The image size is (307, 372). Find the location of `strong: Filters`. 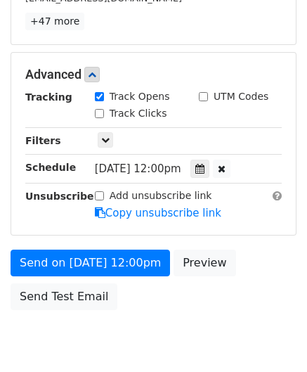

strong: Filters is located at coordinates (43, 141).